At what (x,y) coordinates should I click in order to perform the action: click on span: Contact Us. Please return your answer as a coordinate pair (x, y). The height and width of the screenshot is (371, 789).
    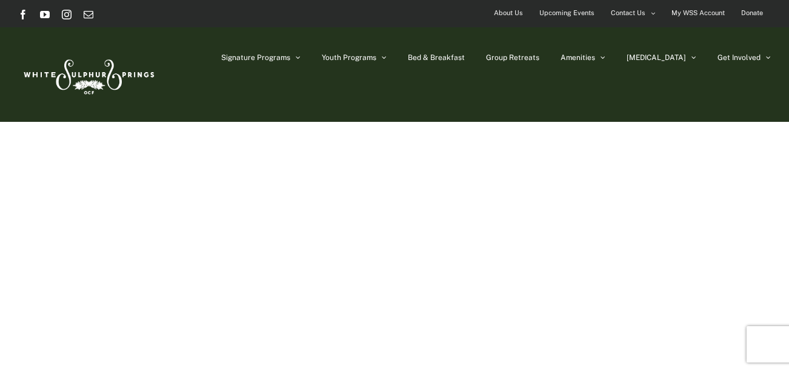
    Looking at the image, I should click on (628, 13).